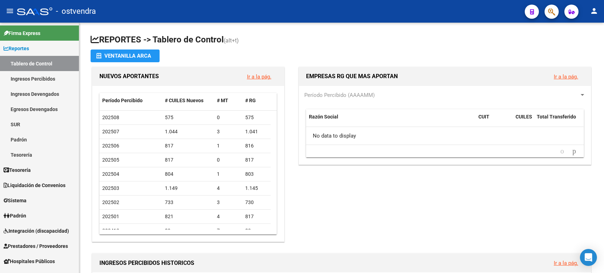 The image size is (604, 273). Describe the element at coordinates (111, 118) in the screenshot. I see `span: 202508` at that location.